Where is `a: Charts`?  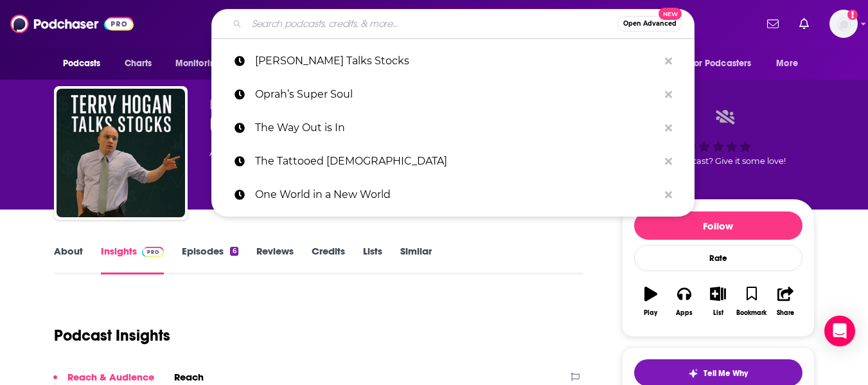 a: Charts is located at coordinates (138, 63).